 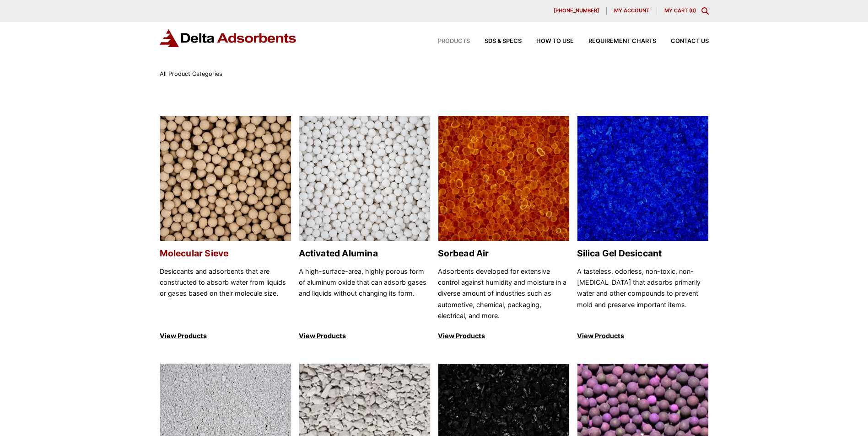 What do you see at coordinates (365, 294) in the screenshot?
I see `p: A high-surface-area, highly porous form of aluminum oxide that can adsorb gases and liquids witho...` at bounding box center [365, 294].